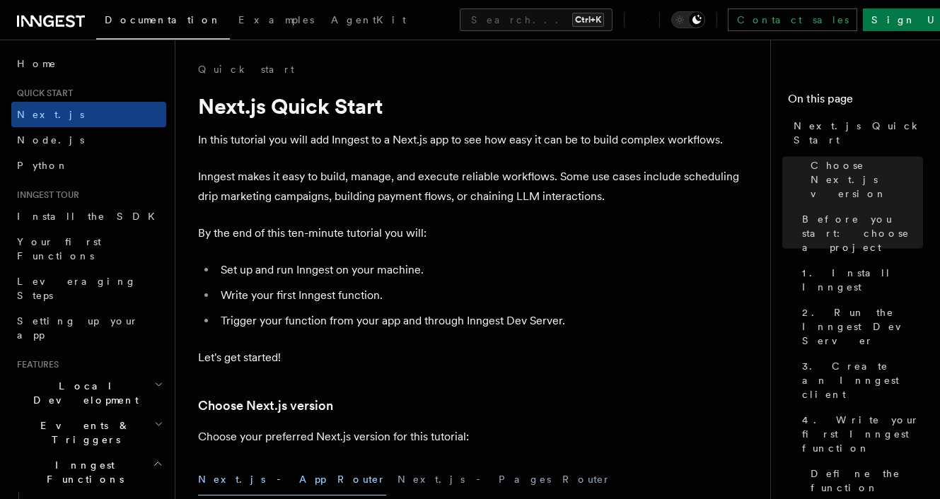  Describe the element at coordinates (368, 20) in the screenshot. I see `span: AgentKit` at that location.